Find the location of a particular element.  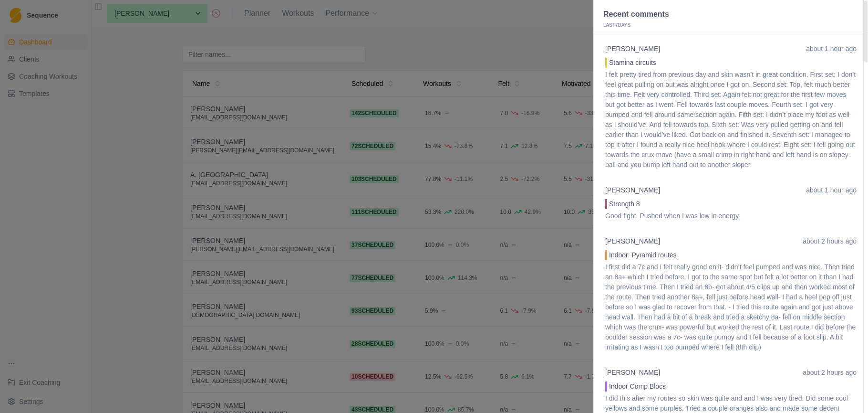

div: Power Endurance is located at coordinates (606, 255).